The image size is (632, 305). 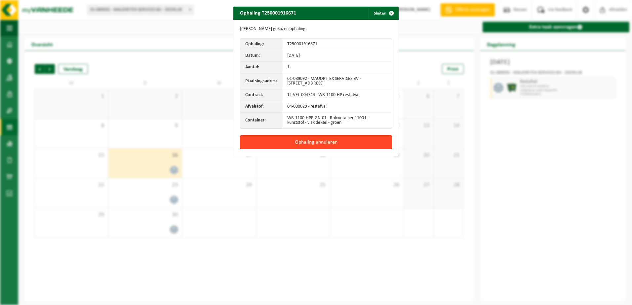 What do you see at coordinates (261, 95) in the screenshot?
I see `th: Contract:` at bounding box center [261, 95].